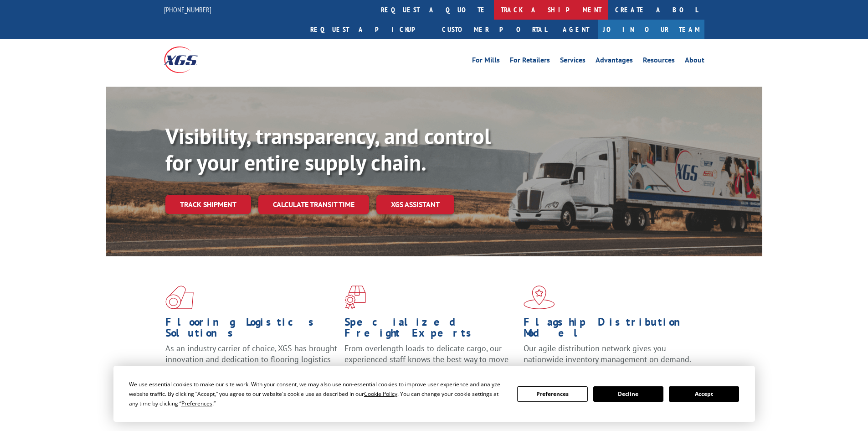  What do you see at coordinates (610, 330) in the screenshot?
I see `h1: Flagship Distribution Model` at bounding box center [610, 330].